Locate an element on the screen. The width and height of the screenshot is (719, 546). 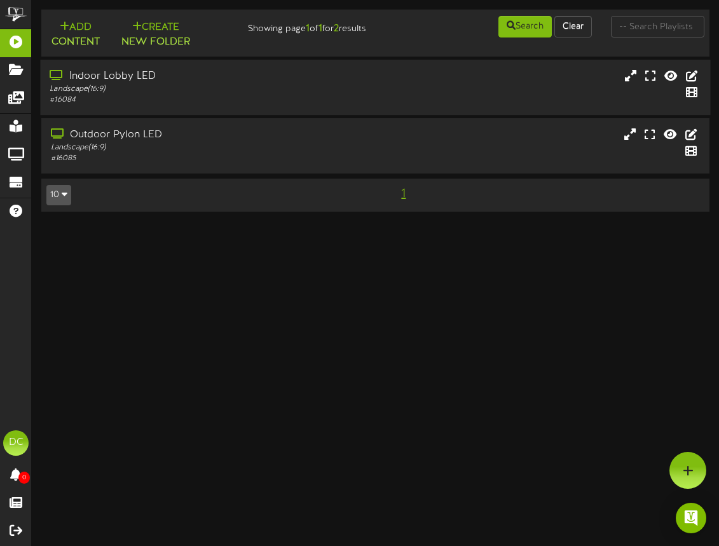
div: Showing page of for results is located at coordinates (291, 25).